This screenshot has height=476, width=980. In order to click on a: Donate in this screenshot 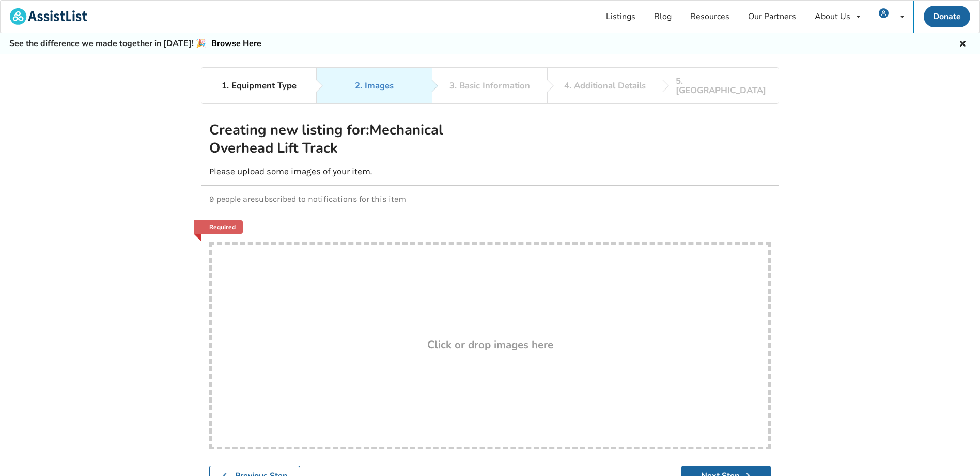, I will do `click(947, 16)`.